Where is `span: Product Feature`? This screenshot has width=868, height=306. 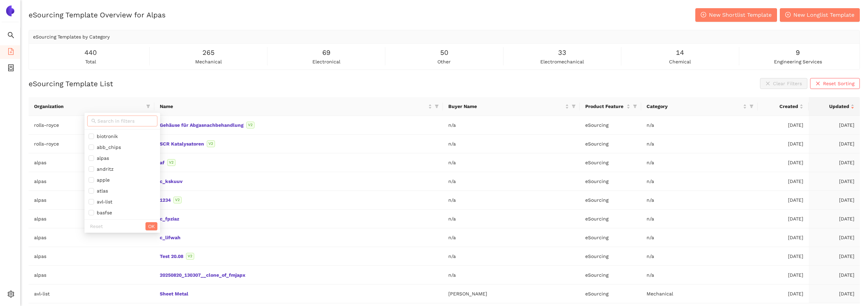
span: Product Feature is located at coordinates (605, 106).